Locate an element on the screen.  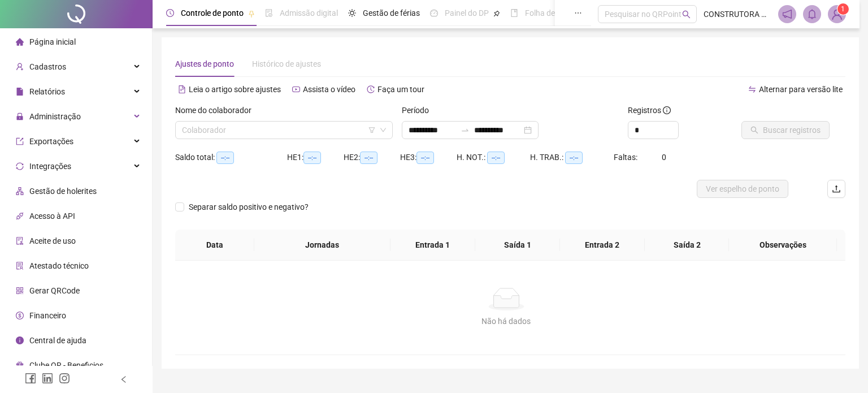
span: youtube is located at coordinates (296, 90).